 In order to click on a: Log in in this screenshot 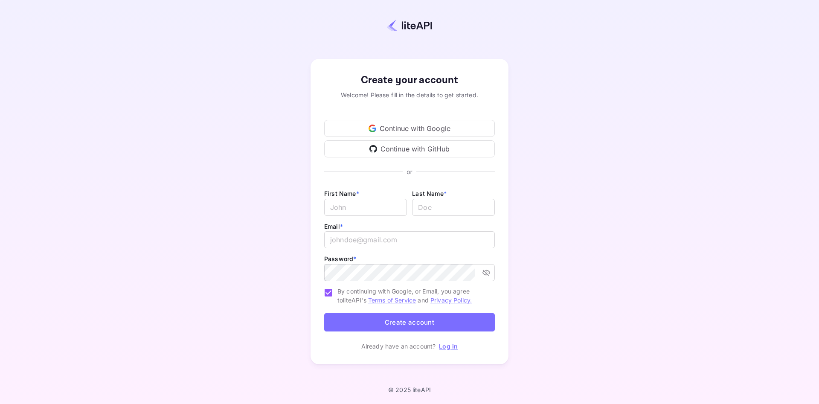, I will do `click(448, 346)`.